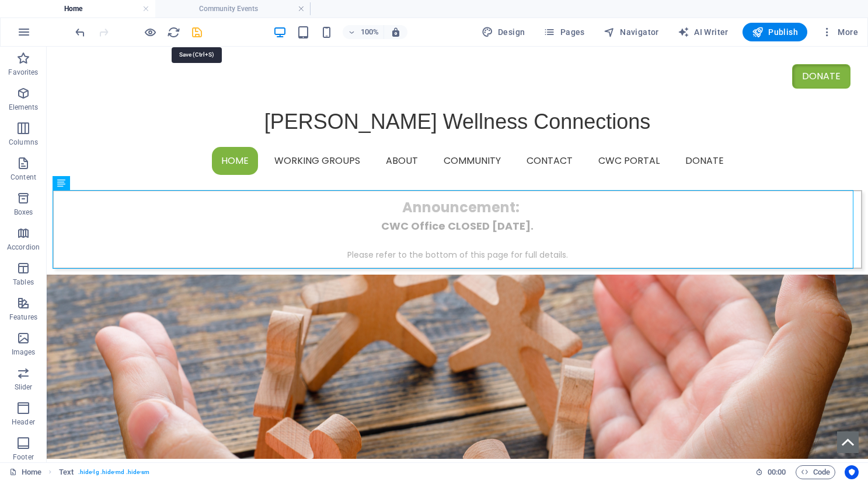 The width and height of the screenshot is (868, 481). Describe the element at coordinates (23, 177) in the screenshot. I see `p: Content` at that location.